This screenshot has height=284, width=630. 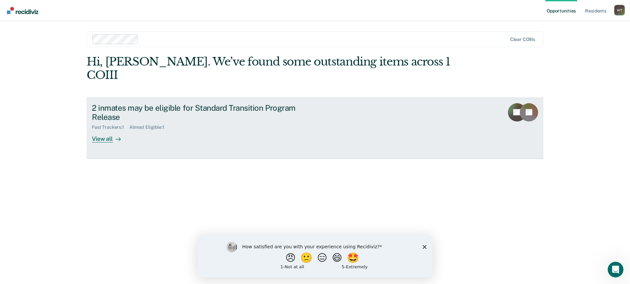 What do you see at coordinates (120, 11) in the screenshot?
I see `div: How satisfied are you with your experience using Recidiviz?` at bounding box center [120, 11].